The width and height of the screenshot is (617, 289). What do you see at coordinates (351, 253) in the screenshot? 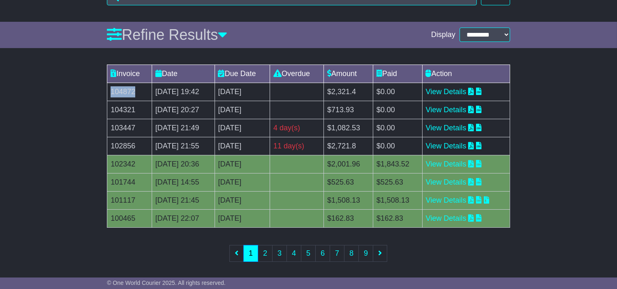
I see `a: 8` at bounding box center [351, 253].